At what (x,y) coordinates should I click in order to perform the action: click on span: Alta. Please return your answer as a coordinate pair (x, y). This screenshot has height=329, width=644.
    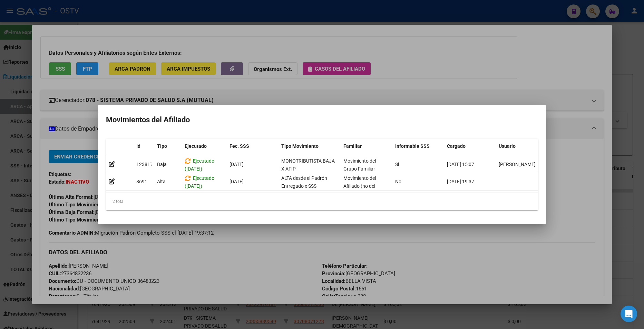
    Looking at the image, I should click on (161, 182).